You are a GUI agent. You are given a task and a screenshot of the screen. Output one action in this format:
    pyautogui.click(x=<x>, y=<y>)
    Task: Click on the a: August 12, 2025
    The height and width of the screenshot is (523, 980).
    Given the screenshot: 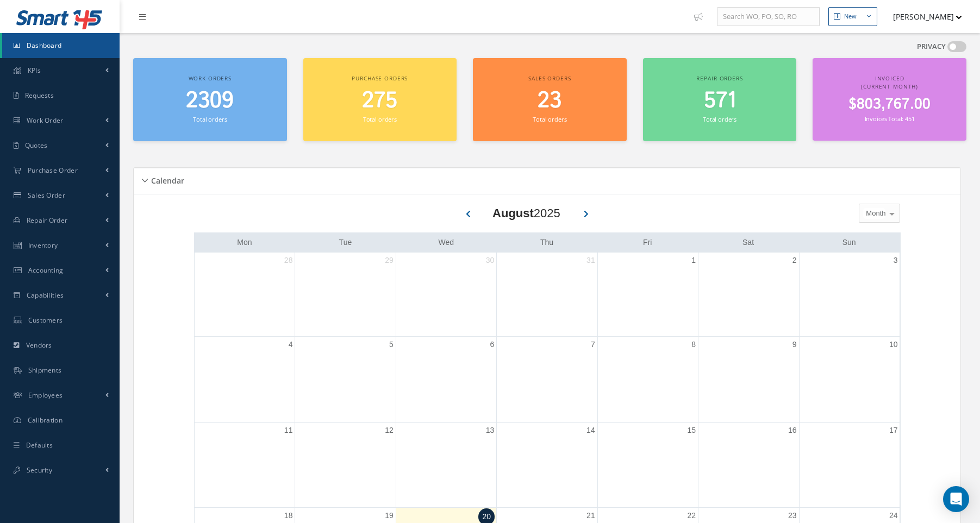 What is the action you would take?
    pyautogui.click(x=390, y=430)
    